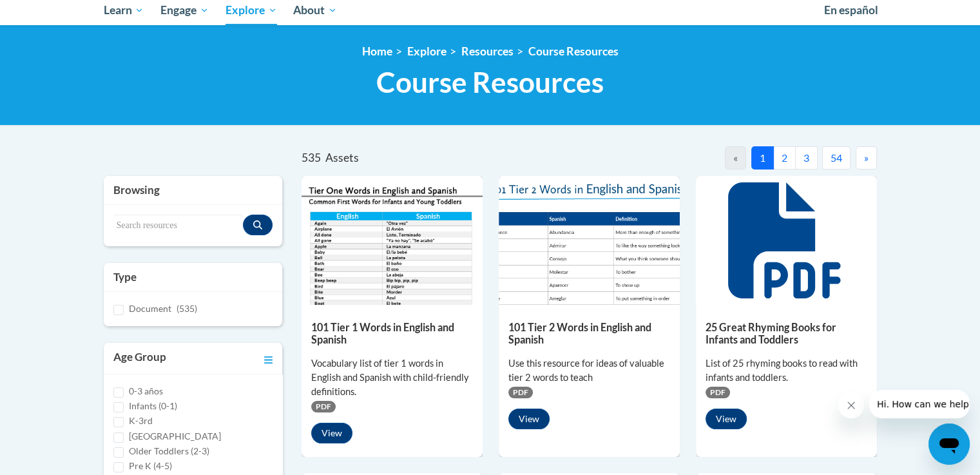  I want to click on span: 535, so click(311, 158).